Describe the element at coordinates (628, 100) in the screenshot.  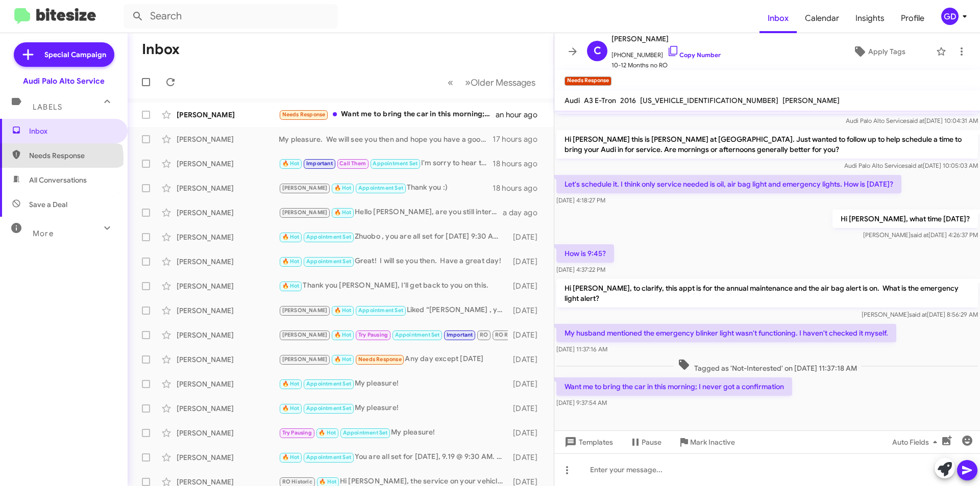
I see `span: 2016` at that location.